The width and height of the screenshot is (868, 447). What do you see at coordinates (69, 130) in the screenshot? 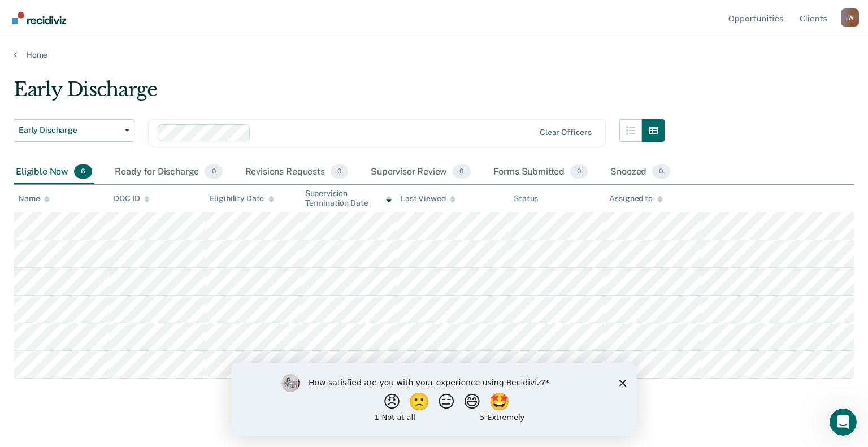
I see `span: Early Discharge` at bounding box center [69, 130].